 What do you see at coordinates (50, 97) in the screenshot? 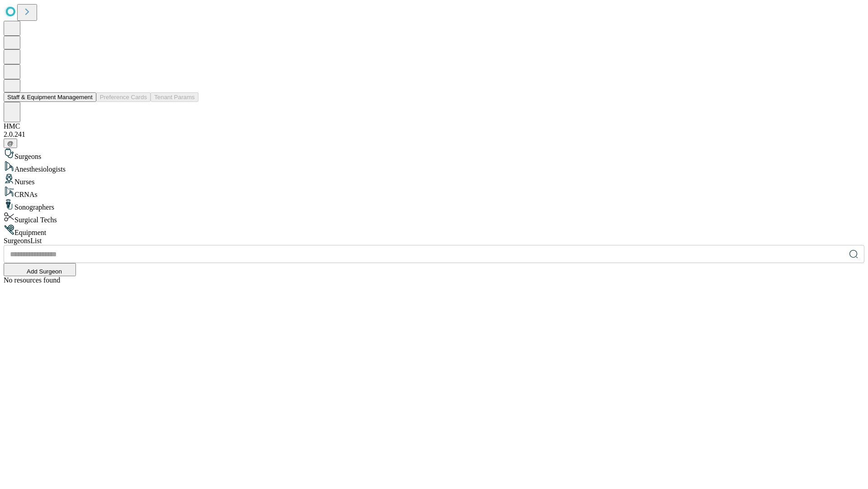
I see `button: Staff & Equipment Management` at bounding box center [50, 97].